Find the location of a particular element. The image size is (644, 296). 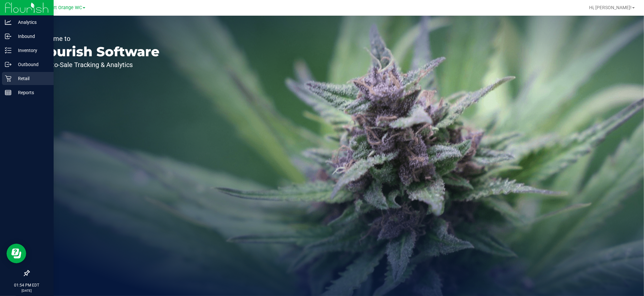

p: Outbound is located at coordinates (31, 64).